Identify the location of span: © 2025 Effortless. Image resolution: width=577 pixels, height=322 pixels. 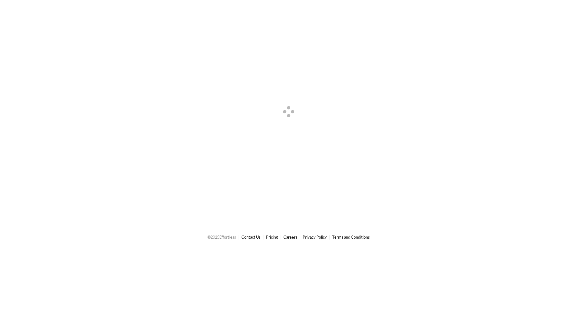
(222, 237).